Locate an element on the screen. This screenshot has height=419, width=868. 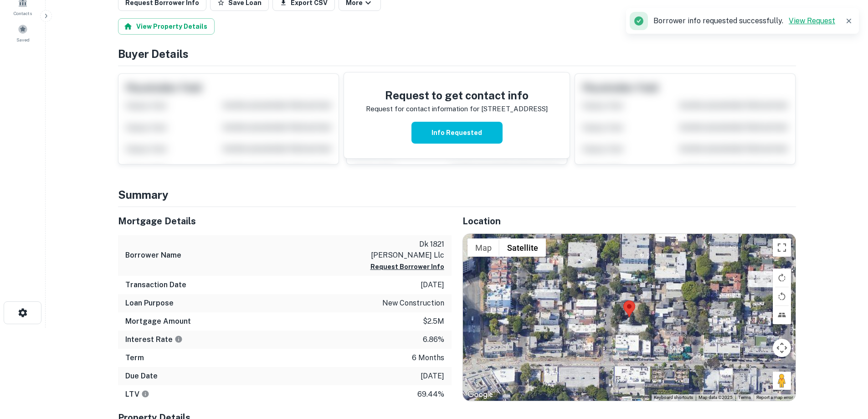
a: Terms (opens in new tab) is located at coordinates (745, 397).